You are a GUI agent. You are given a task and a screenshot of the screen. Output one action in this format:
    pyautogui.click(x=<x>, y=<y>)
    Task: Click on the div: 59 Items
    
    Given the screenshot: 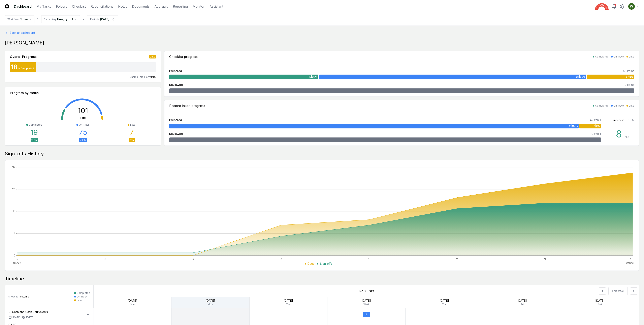 What is the action you would take?
    pyautogui.click(x=628, y=71)
    